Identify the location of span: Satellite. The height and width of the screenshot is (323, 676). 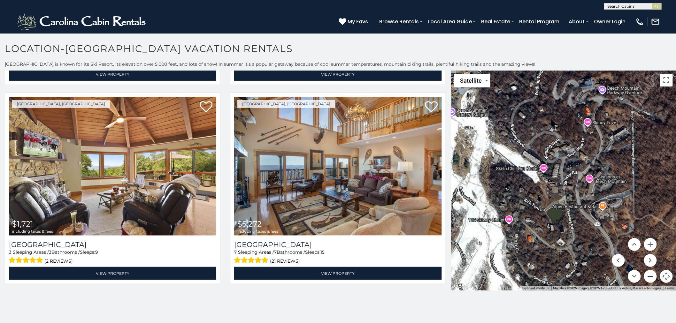
(471, 81).